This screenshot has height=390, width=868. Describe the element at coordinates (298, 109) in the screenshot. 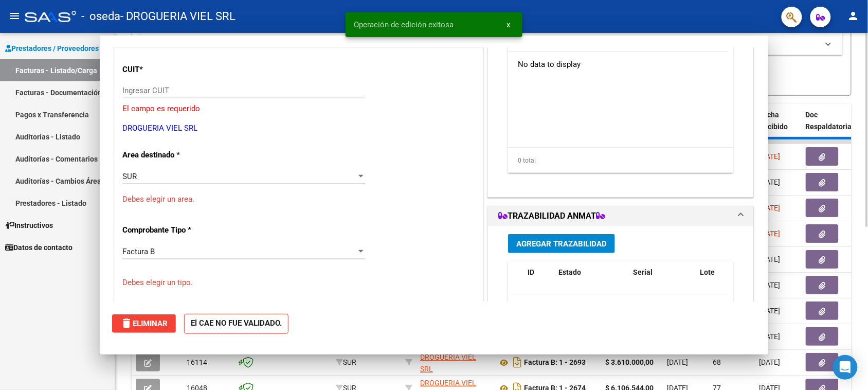

I see `p: El campo es requerido` at that location.